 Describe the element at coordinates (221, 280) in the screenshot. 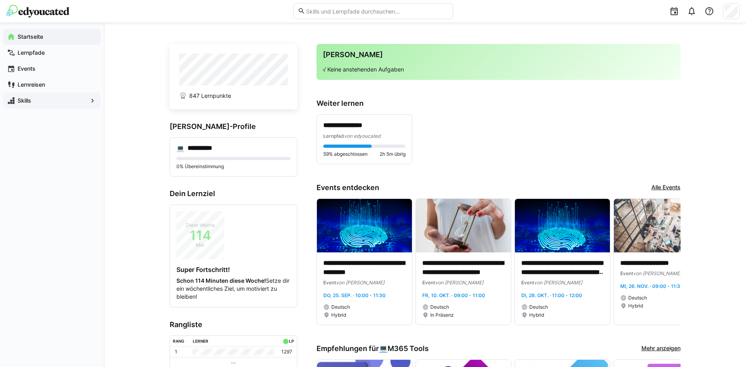

I see `strong: Schon 114 Minuten diese Woche!` at that location.